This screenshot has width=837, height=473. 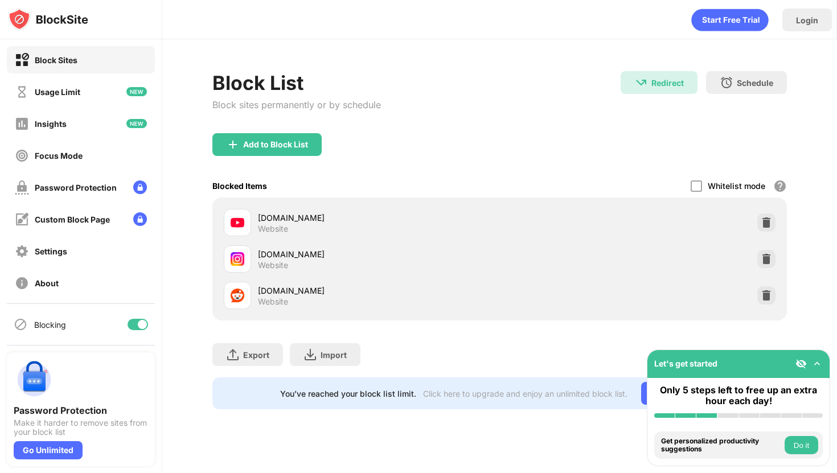 What do you see at coordinates (348, 393) in the screenshot?
I see `div: You’ve reached your block list limit.` at bounding box center [348, 393].